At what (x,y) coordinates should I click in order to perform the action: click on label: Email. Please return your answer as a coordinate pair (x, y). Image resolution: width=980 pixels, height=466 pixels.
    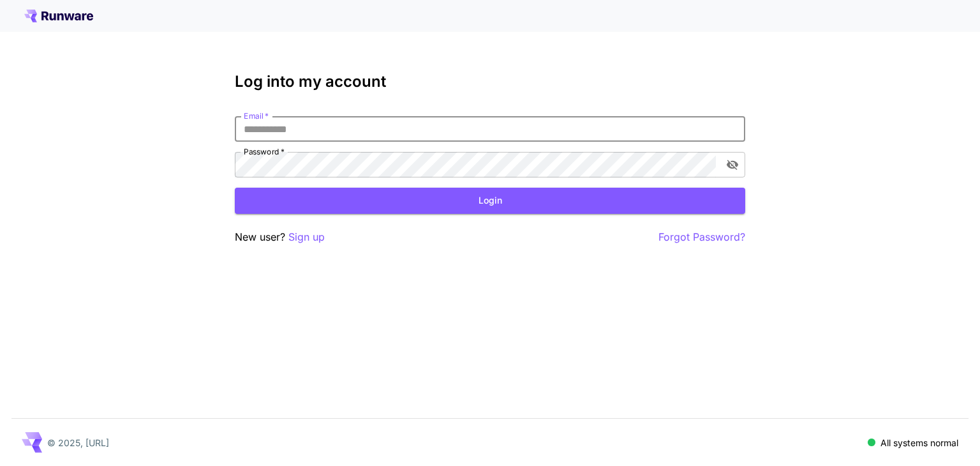
    Looking at the image, I should click on (256, 115).